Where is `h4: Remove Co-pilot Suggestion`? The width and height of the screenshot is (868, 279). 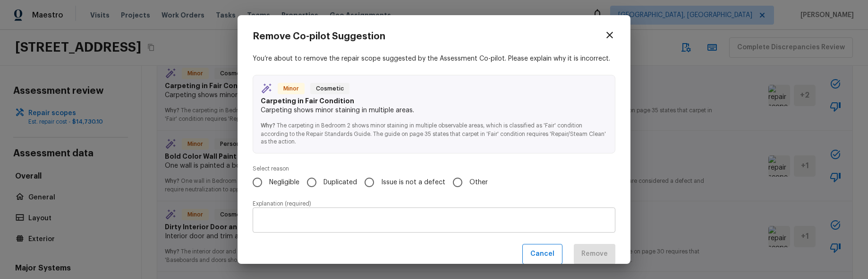 h4: Remove Co-pilot Suggestion is located at coordinates (319, 37).